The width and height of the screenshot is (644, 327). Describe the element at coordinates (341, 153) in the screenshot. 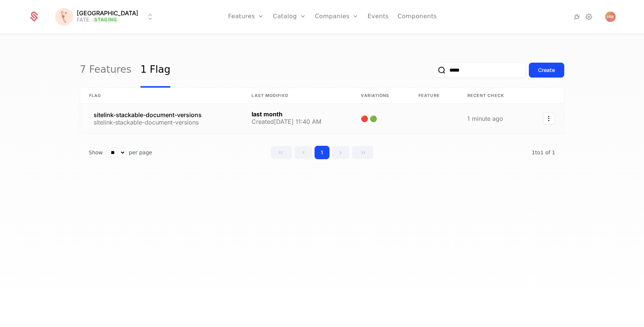

I see `button: Go to next page` at that location.